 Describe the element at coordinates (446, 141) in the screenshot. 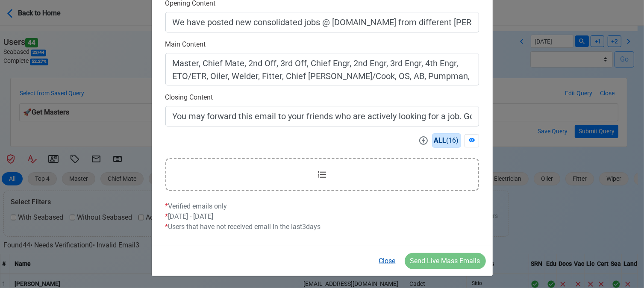

I see `span: ( 16 )` at that location.